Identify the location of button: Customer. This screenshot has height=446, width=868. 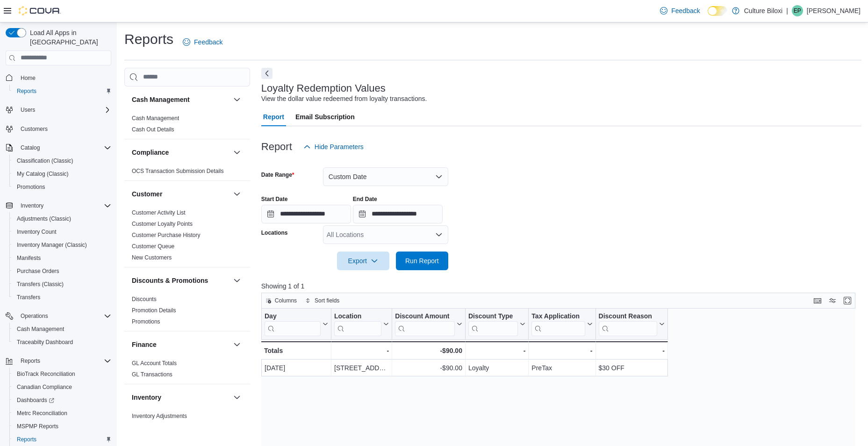
(181, 194).